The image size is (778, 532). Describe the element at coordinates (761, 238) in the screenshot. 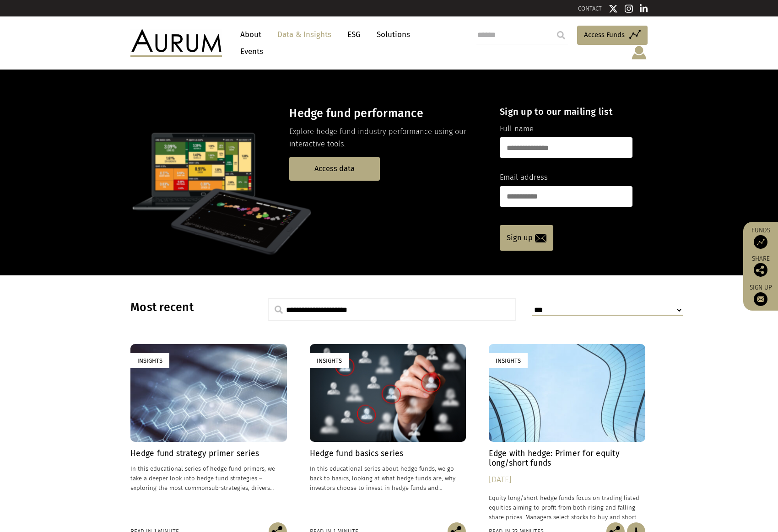

I see `a: Funds` at that location.